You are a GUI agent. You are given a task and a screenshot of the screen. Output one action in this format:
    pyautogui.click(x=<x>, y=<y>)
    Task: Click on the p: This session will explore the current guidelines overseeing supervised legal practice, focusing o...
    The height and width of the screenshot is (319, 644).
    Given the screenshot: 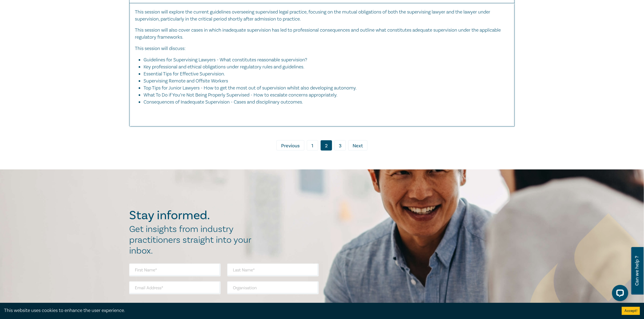 What is the action you would take?
    pyautogui.click(x=322, y=16)
    